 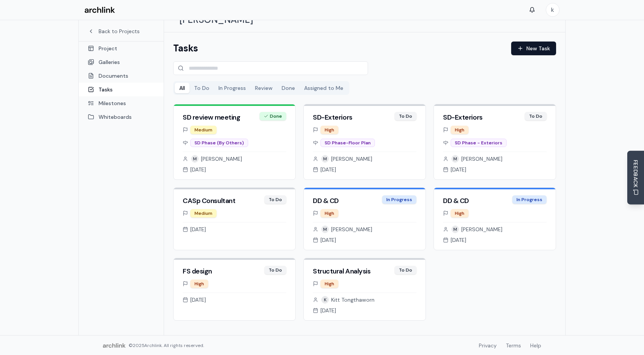 What do you see at coordinates (121, 62) in the screenshot?
I see `a: Galleries` at bounding box center [121, 62].